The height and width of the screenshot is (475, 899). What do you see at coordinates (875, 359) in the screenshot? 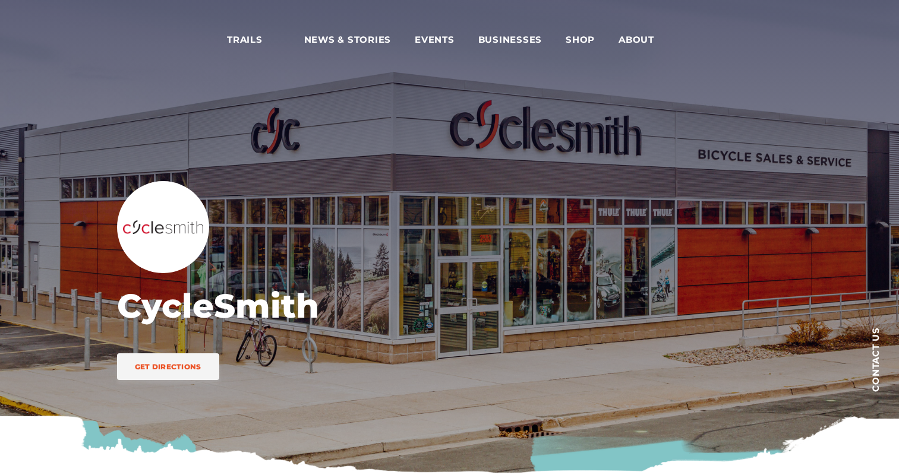
I see `a: Contact us` at bounding box center [875, 359].